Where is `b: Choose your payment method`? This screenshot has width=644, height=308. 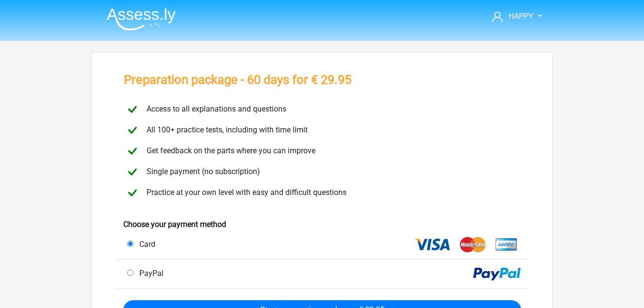 b: Choose your payment method is located at coordinates (175, 224).